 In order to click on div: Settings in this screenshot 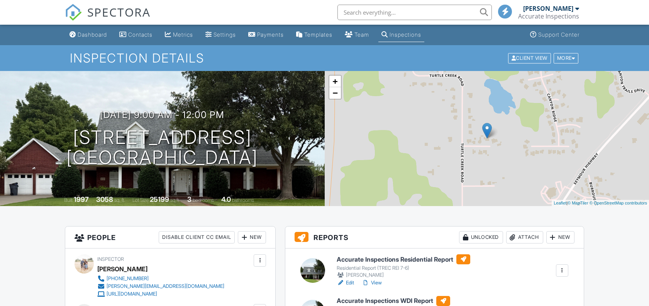, I will do `click(225, 34)`.